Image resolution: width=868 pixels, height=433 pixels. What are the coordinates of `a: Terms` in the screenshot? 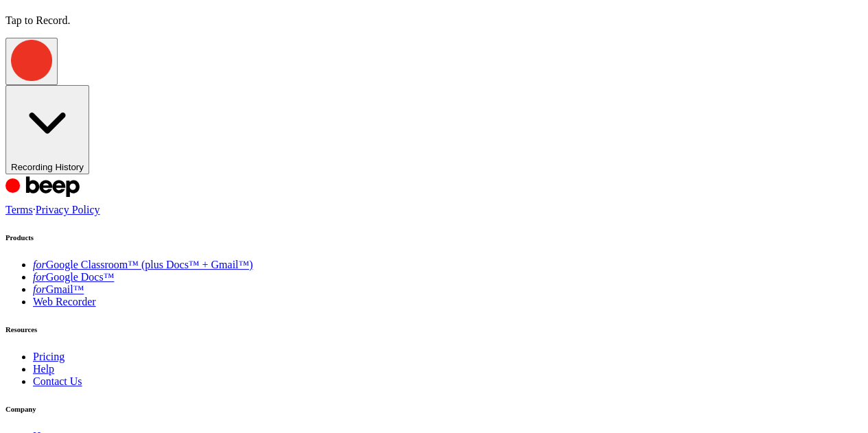 It's located at (19, 210).